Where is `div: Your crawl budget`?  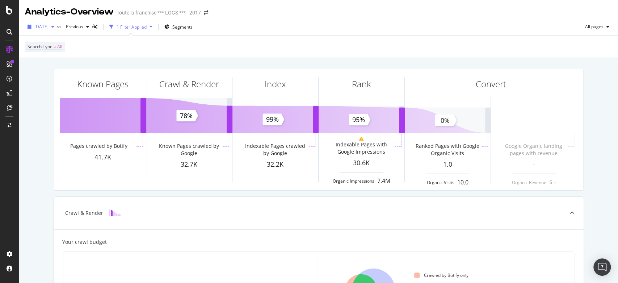
div: Your crawl budget is located at coordinates (84, 242).